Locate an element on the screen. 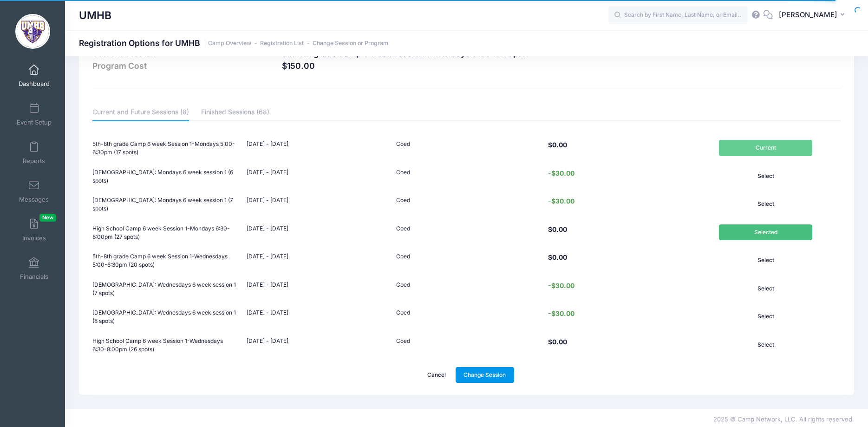 The height and width of the screenshot is (427, 868). input: Search by First Name, Last Name, or Email... is located at coordinates (678, 15).